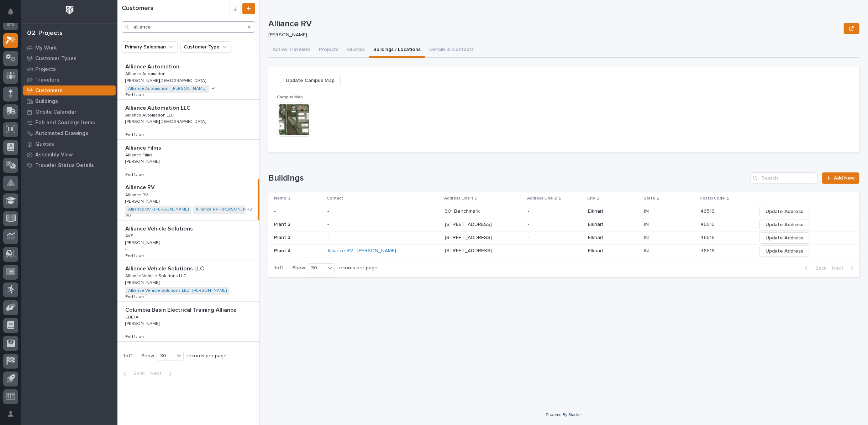 This screenshot has width=868, height=425. What do you see at coordinates (46, 48) in the screenshot?
I see `p: My Work` at bounding box center [46, 48].